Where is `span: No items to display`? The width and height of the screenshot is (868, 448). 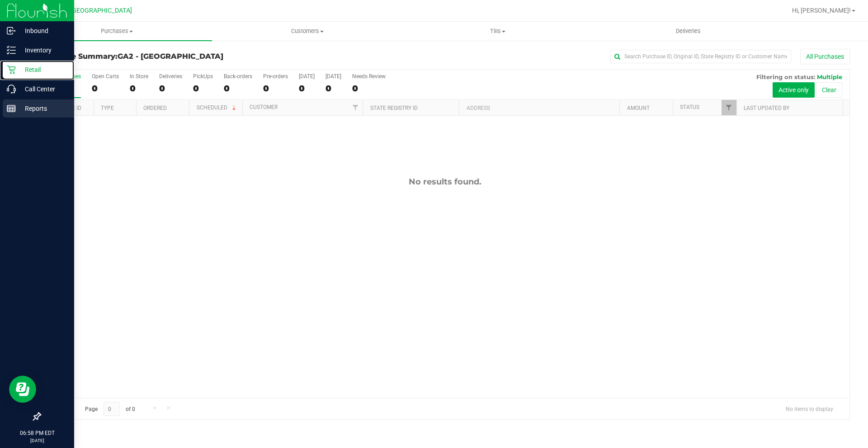 span: No items to display is located at coordinates (809, 408).